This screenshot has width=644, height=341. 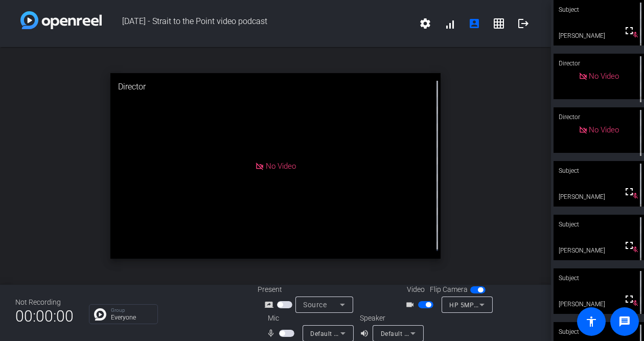 I want to click on mat-icon: grid_on, so click(x=499, y=24).